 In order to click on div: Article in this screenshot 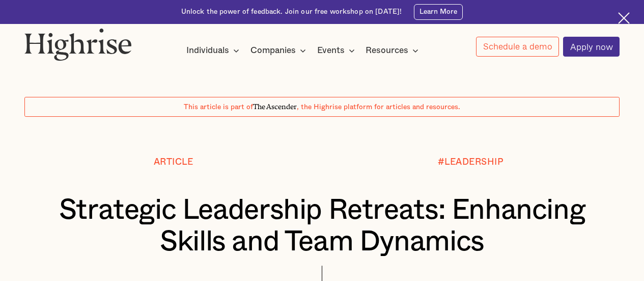, I will do `click(174, 162)`.